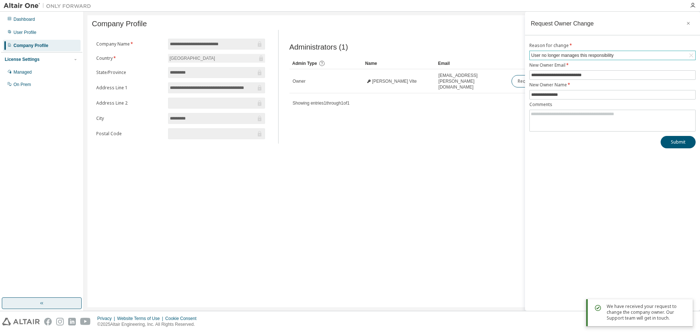 This screenshot has height=332, width=700. I want to click on label: City, so click(130, 119).